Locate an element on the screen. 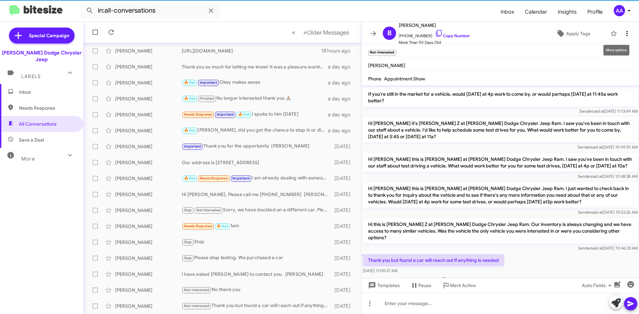 The image size is (639, 314). div: I am already dealing with someone is located at coordinates (256, 178).